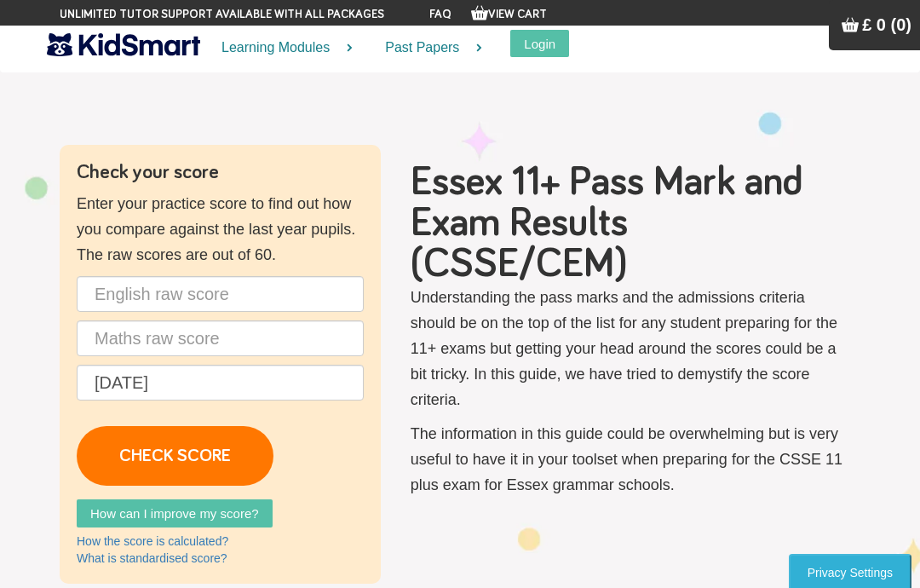 Image resolution: width=920 pixels, height=588 pixels. Describe the element at coordinates (282, 48) in the screenshot. I see `a: Learning Modules` at that location.